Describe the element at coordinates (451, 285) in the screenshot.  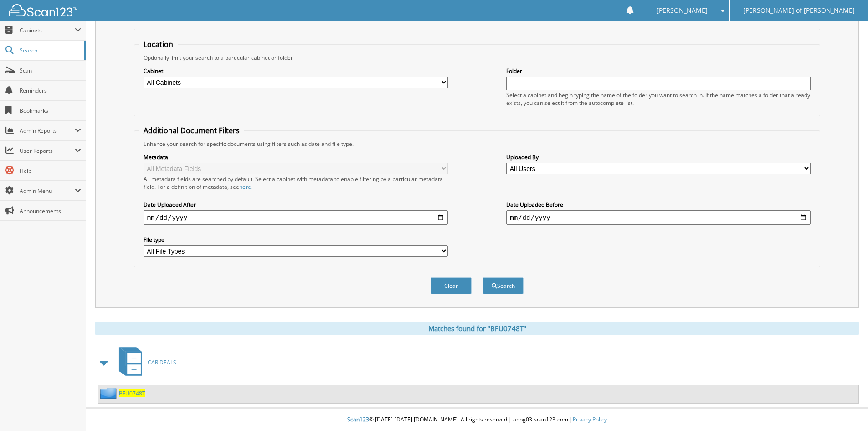
I see `button: Clear` at that location.